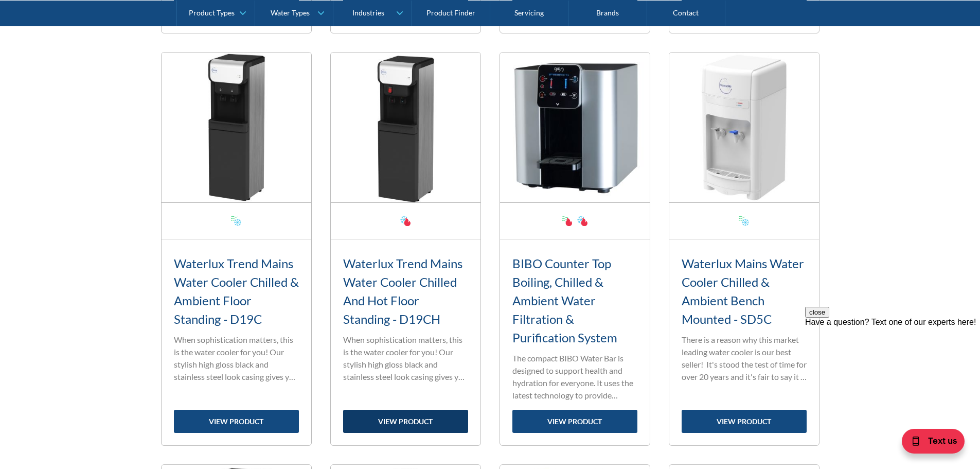  Describe the element at coordinates (211, 12) in the screenshot. I see `div: Product Types` at that location.